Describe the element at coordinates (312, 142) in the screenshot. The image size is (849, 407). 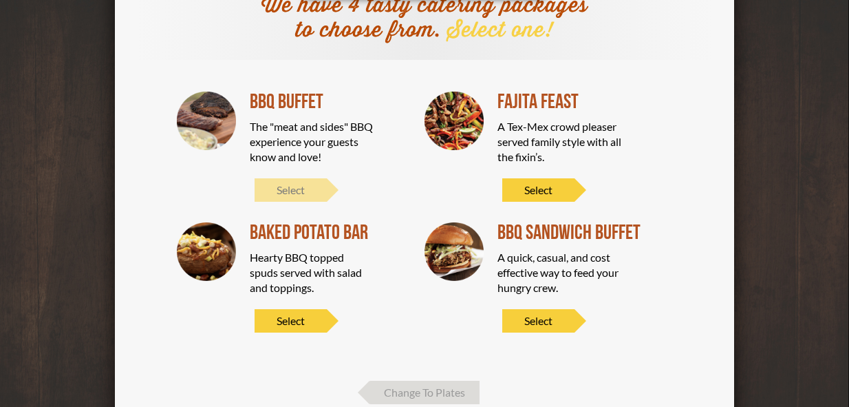
I see `div: The "meat and sides" BBQ experience your guests know and love!` at that location.